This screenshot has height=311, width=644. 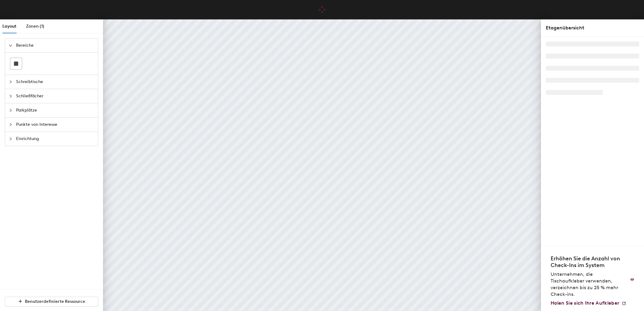 I want to click on img: Aufkleber Logo, so click(x=633, y=279).